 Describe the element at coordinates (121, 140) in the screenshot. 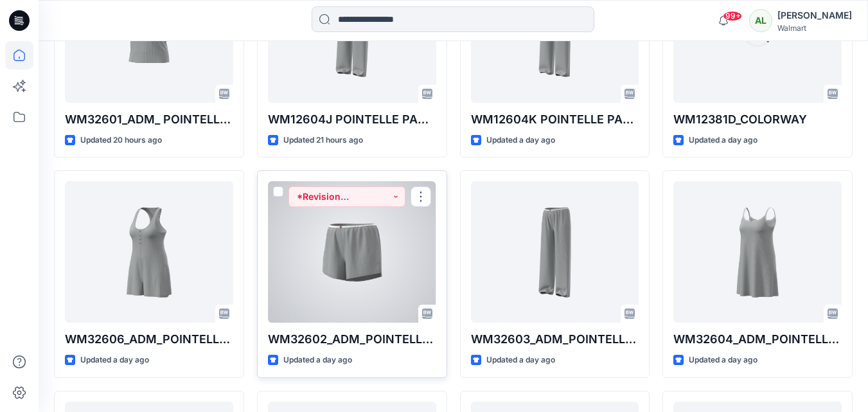

I see `p: Updated 20 hours ago` at that location.